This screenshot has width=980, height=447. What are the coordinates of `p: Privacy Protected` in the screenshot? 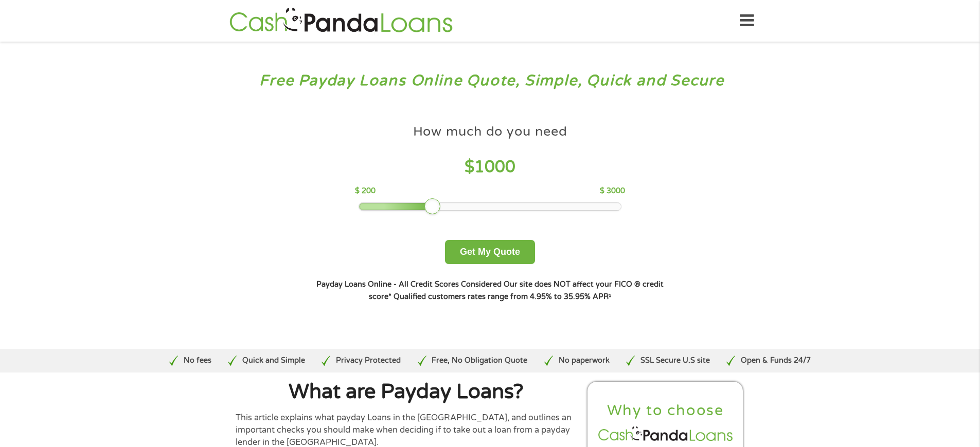 It's located at (368, 361).